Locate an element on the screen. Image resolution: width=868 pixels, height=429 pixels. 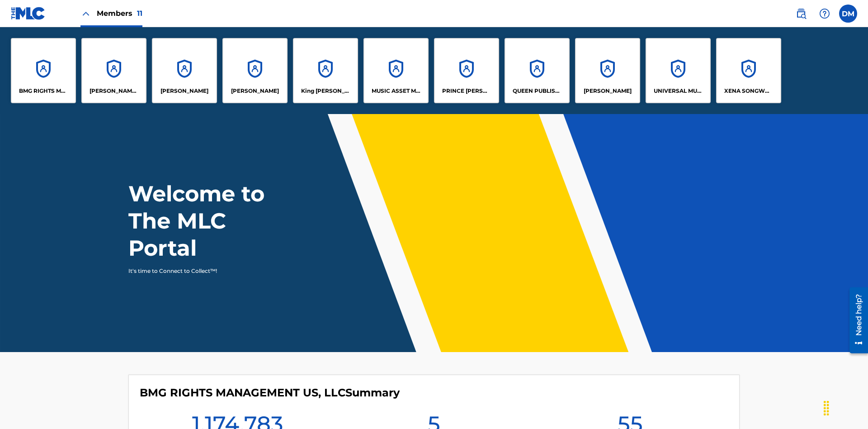
img: MLC Logo is located at coordinates (28, 13).